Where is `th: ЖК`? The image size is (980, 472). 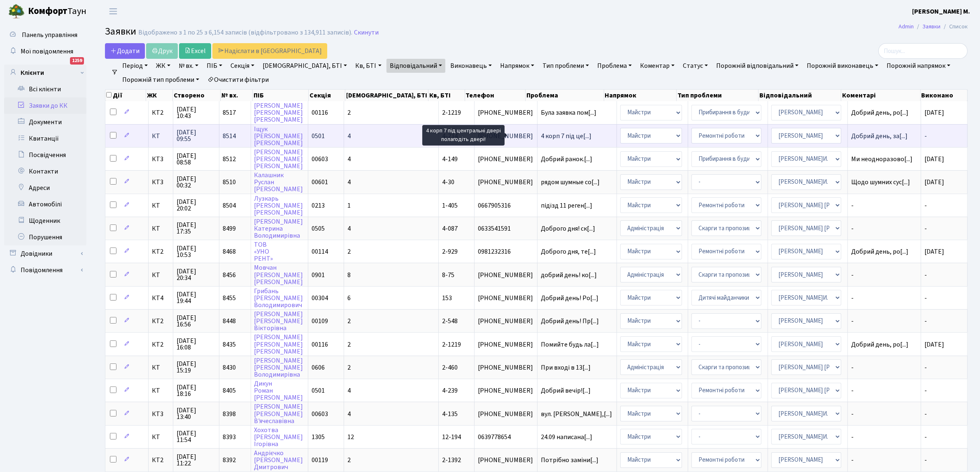 th: ЖК is located at coordinates (160, 96).